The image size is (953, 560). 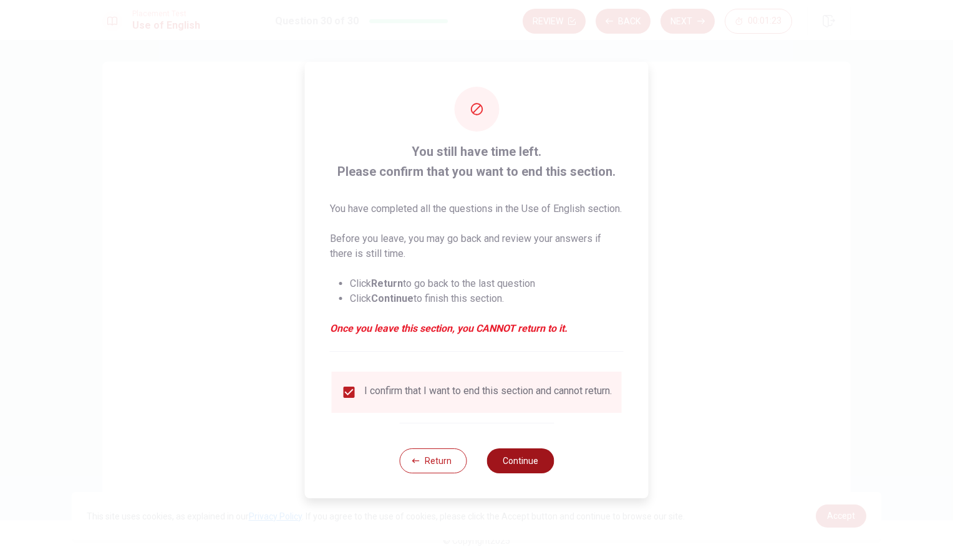 I want to click on p: You have completed all the questions in the Use of English section., so click(x=476, y=209).